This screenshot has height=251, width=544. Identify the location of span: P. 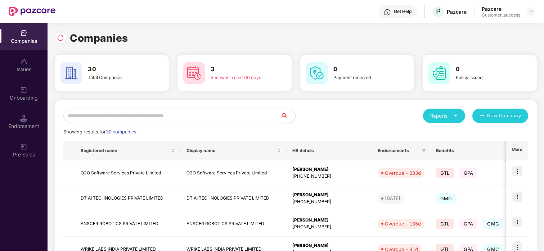
(438, 12).